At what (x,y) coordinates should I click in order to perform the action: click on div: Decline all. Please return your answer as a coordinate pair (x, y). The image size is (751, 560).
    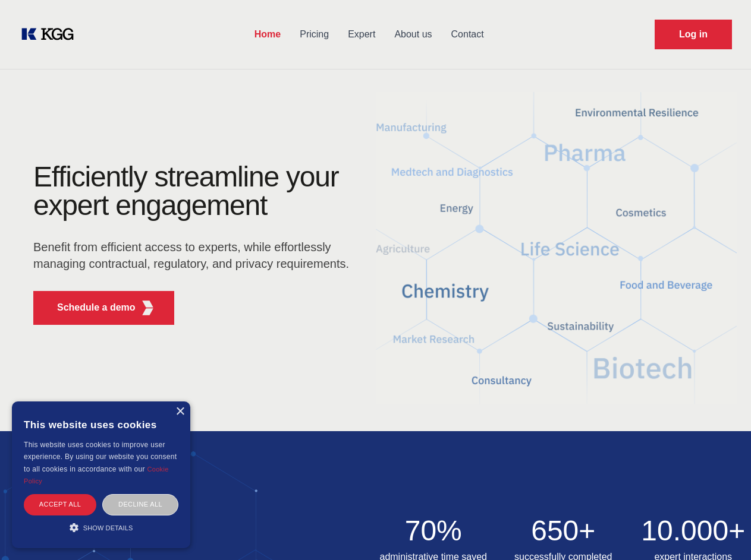
    Looking at the image, I should click on (141, 504).